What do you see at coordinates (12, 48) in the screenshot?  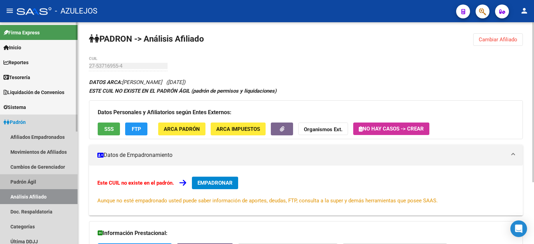 I see `span: Inicio` at bounding box center [12, 48].